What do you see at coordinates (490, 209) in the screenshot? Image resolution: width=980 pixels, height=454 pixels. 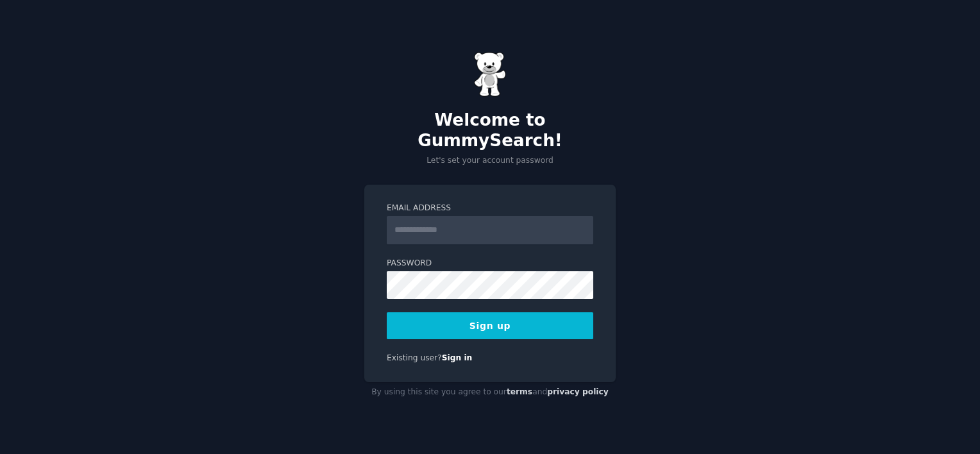 I see `label: Email Address` at bounding box center [490, 209].